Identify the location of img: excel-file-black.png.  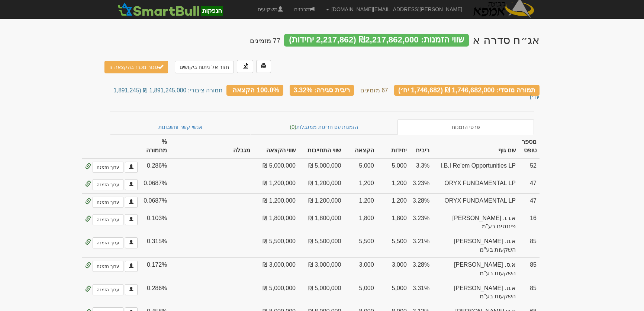
(246, 66).